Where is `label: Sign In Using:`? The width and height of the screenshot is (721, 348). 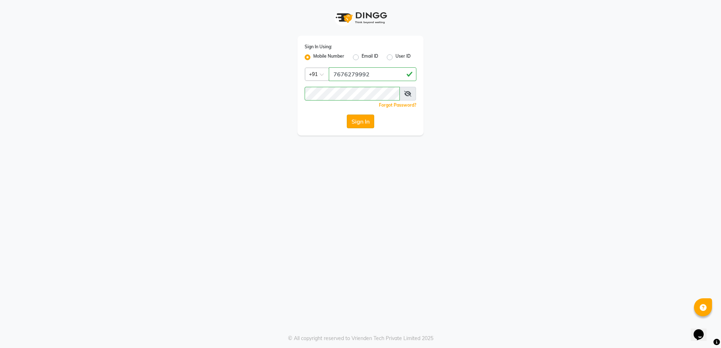
label: Sign In Using: is located at coordinates (318, 47).